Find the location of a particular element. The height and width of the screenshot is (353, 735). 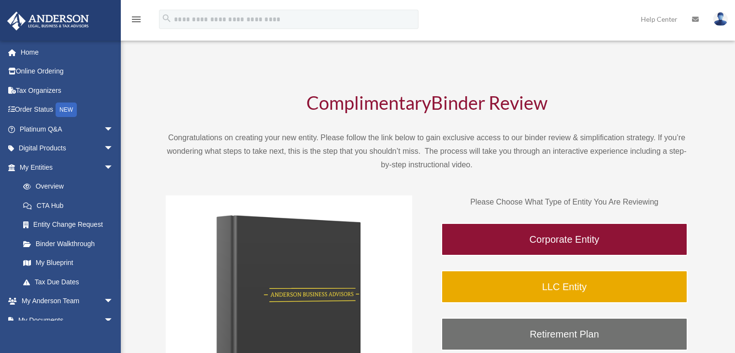

a: menu is located at coordinates (136, 21).